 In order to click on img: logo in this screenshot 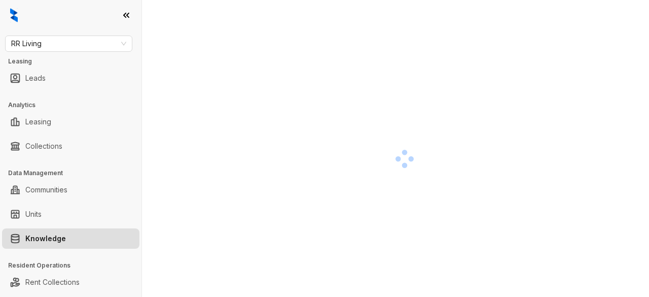, I will do `click(14, 15)`.